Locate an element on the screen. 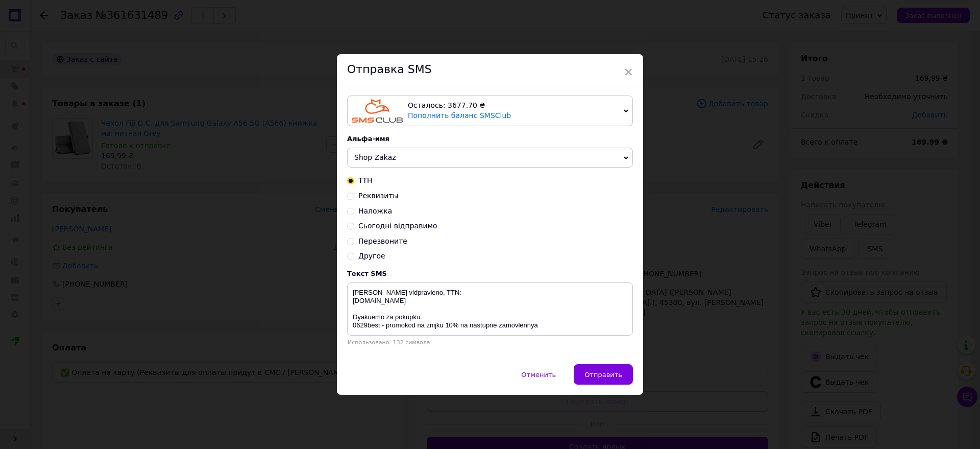 The width and height of the screenshot is (980, 449). span: Другое is located at coordinates (371, 256).